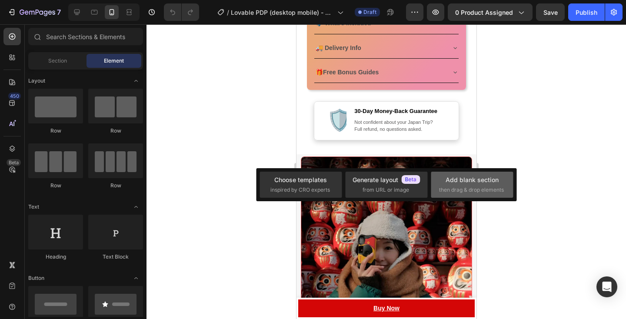 This screenshot has width=626, height=319. What do you see at coordinates (86, 36) in the screenshot?
I see `input: Search Sections & Elements` at bounding box center [86, 36].